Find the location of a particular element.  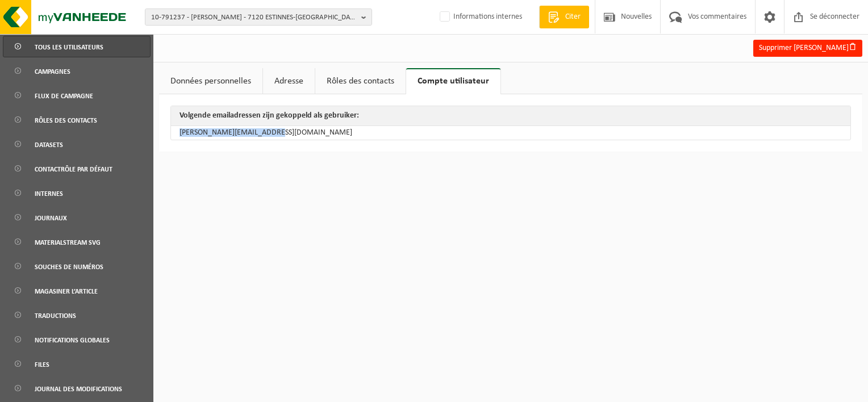

label: Informations internes is located at coordinates (480, 17).